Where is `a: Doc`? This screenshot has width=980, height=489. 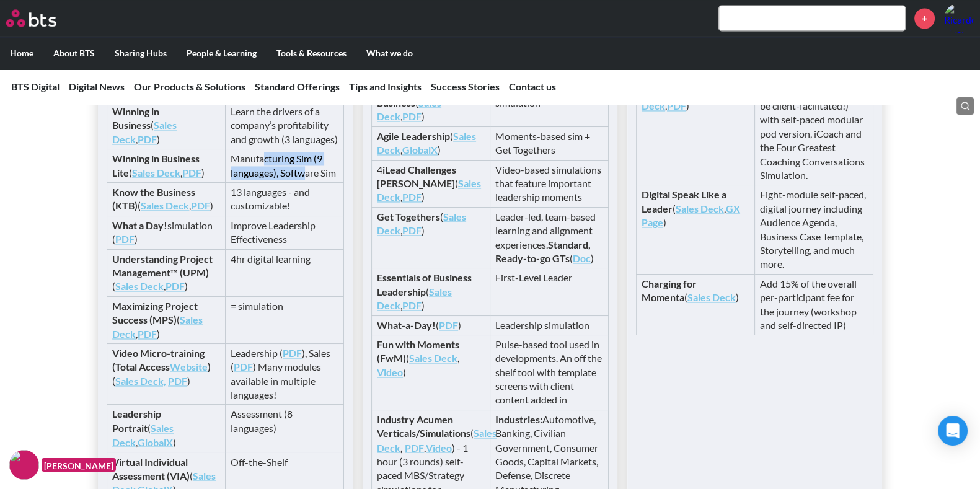 a: Doc is located at coordinates (581, 258).